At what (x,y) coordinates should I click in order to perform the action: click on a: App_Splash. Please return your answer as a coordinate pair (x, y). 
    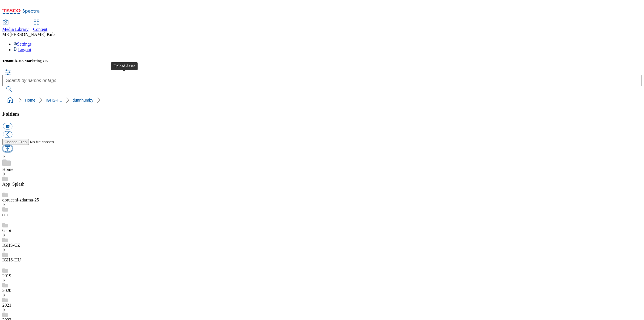
    Looking at the image, I should click on (14, 184).